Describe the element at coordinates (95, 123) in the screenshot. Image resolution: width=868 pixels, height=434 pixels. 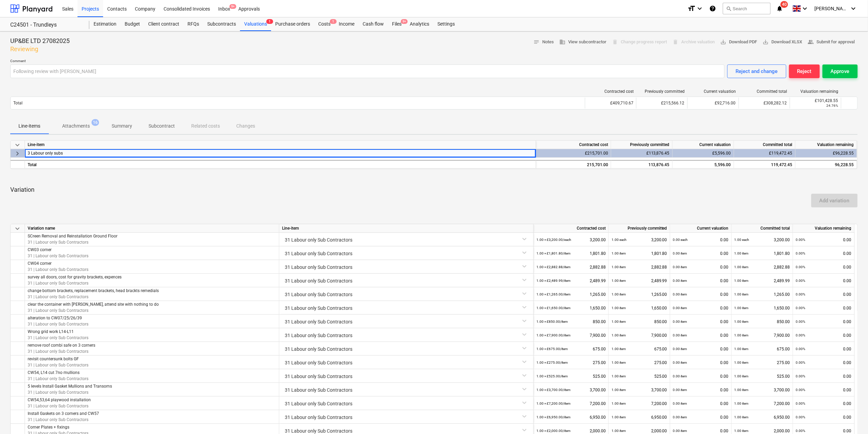
I see `span: 16` at that location.